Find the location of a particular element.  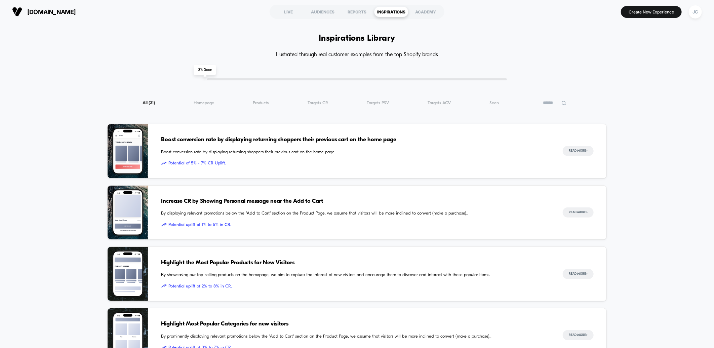

span: Highlight the Most Popular Products for New Visitors is located at coordinates (355, 263).